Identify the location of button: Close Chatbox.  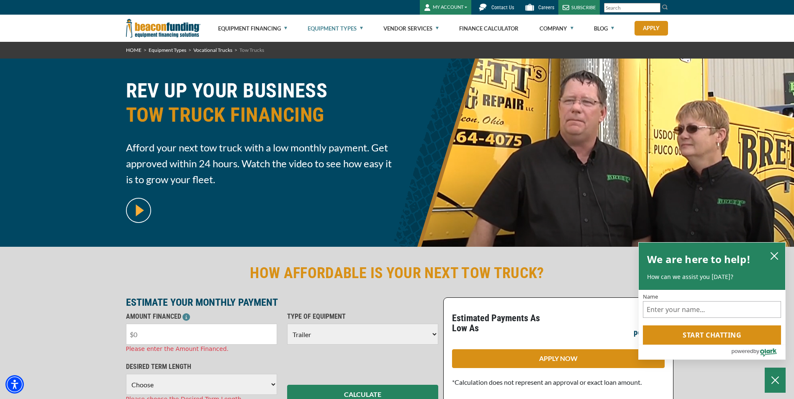
(775, 381).